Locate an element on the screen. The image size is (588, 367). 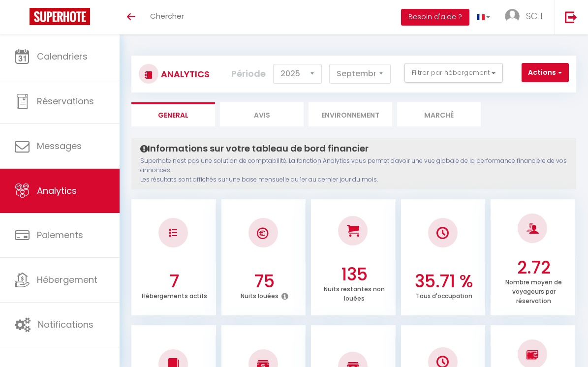
button: Actions is located at coordinates (545, 72).